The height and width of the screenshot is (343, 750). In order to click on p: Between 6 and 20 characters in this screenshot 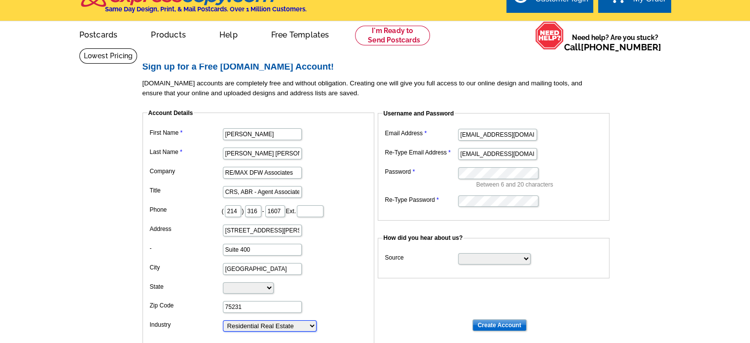, I will do `click(540, 184)`.